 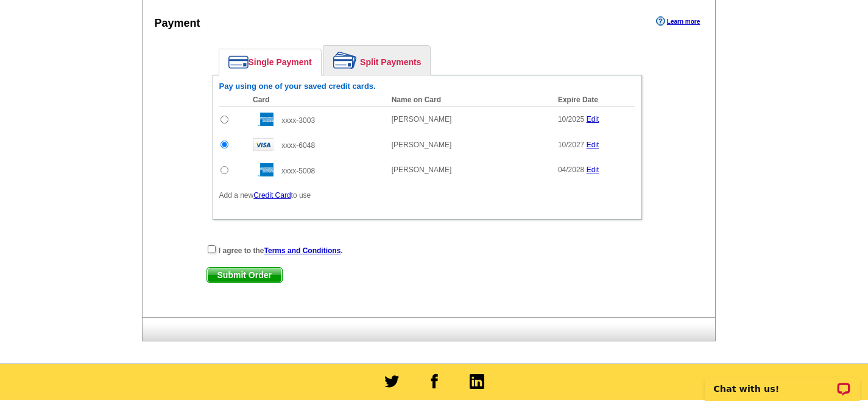 What do you see at coordinates (298, 171) in the screenshot?
I see `span: xxxx-5008` at bounding box center [298, 171].